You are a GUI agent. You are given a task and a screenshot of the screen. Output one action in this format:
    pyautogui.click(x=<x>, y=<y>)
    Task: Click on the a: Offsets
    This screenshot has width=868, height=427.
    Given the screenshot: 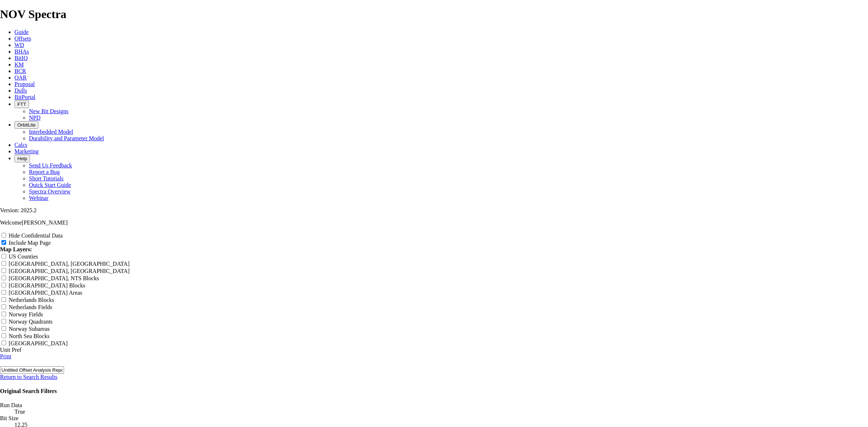 What is the action you would take?
    pyautogui.click(x=23, y=39)
    